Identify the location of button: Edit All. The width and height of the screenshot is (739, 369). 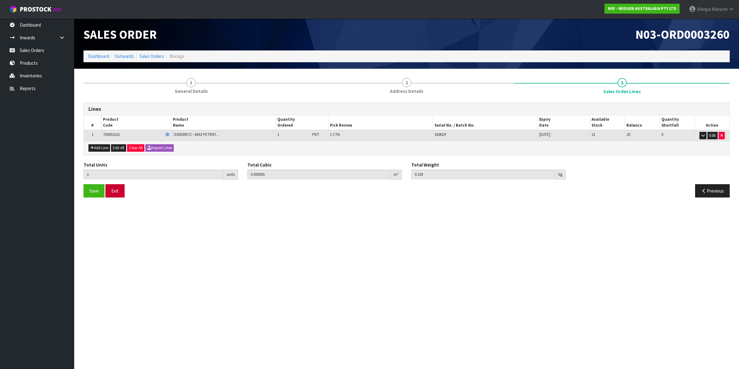
(118, 148).